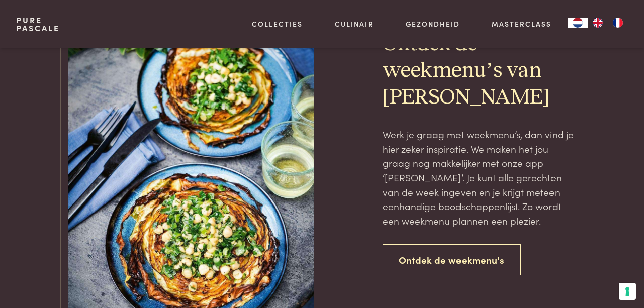  What do you see at coordinates (627, 291) in the screenshot?
I see `button: Uw voorkeuren voor toestemming voor trackingtechnologieën` at bounding box center [627, 291].